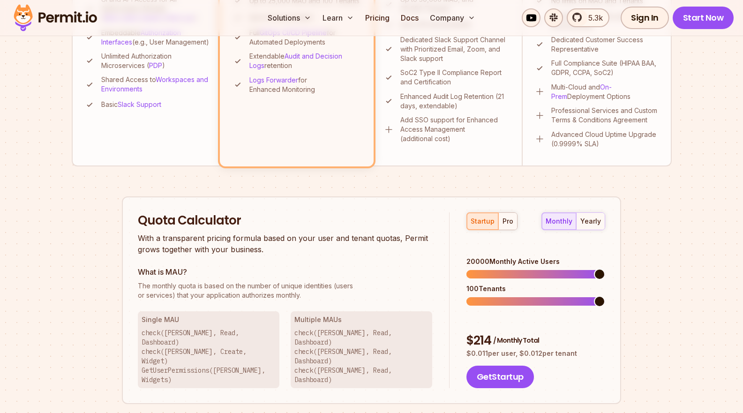 This screenshot has height=413, width=743. What do you see at coordinates (156, 84) in the screenshot?
I see `p: Shared Access to` at bounding box center [156, 84].